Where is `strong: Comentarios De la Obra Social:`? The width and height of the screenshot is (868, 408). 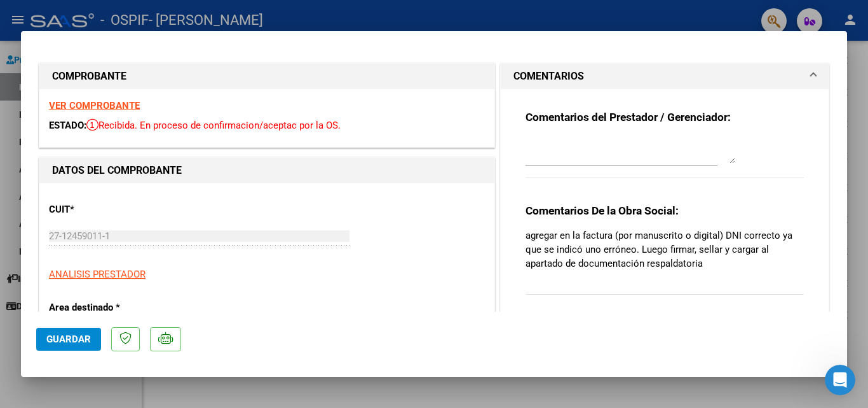 strong: Comentarios De la Obra Social: is located at coordinates (602, 211).